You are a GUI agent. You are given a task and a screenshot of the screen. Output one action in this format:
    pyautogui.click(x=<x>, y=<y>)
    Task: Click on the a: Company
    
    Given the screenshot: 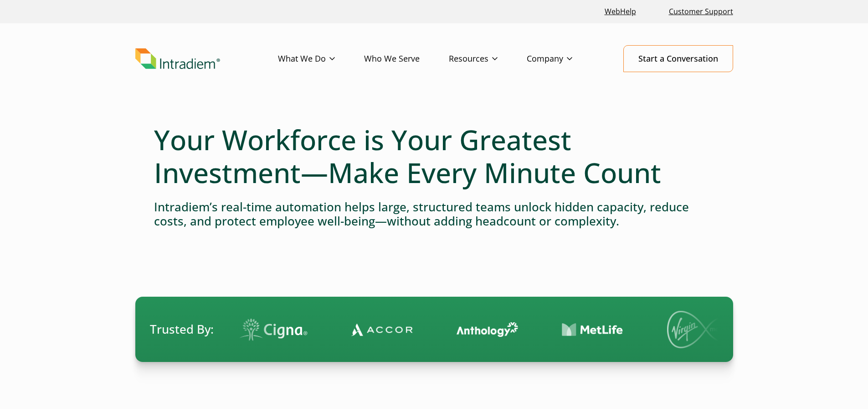 What is the action you would take?
    pyautogui.click(x=564, y=59)
    